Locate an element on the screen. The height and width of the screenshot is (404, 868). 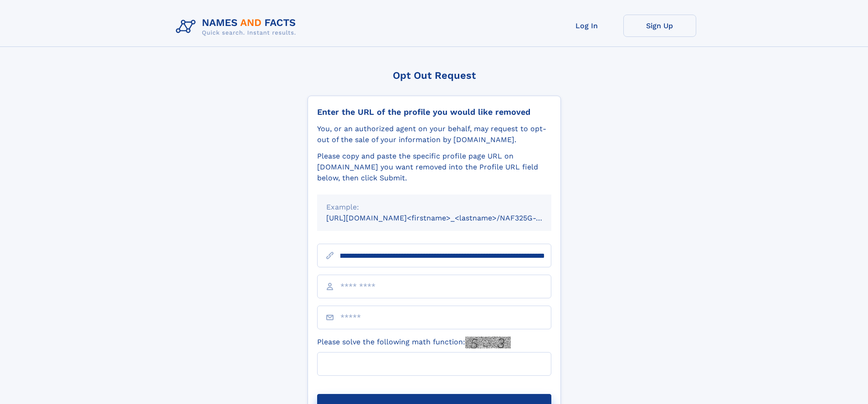
a: Sign Up is located at coordinates (660, 25).